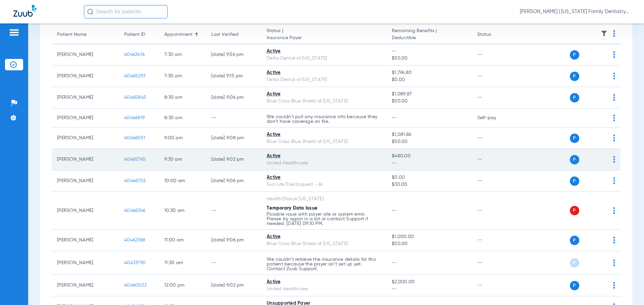 The height and width of the screenshot is (305, 644). Describe the element at coordinates (324, 264) in the screenshot. I see `p: We couldn’t retrieve the insurance details for this patient because the payer isn’t set up yet. C...` at that location.